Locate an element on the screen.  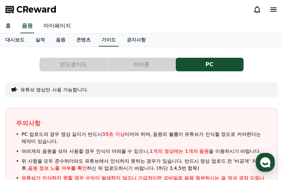
a: 공지사항 is located at coordinates (136, 40).